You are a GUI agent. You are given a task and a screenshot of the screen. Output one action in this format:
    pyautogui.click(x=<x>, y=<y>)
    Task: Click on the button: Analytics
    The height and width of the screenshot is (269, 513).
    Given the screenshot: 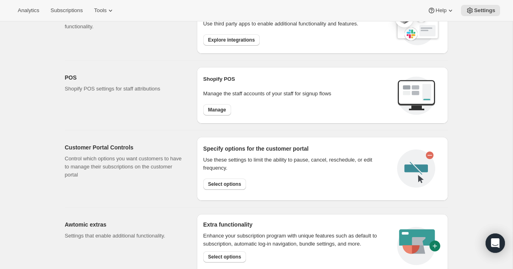 What is the action you would take?
    pyautogui.click(x=28, y=10)
    